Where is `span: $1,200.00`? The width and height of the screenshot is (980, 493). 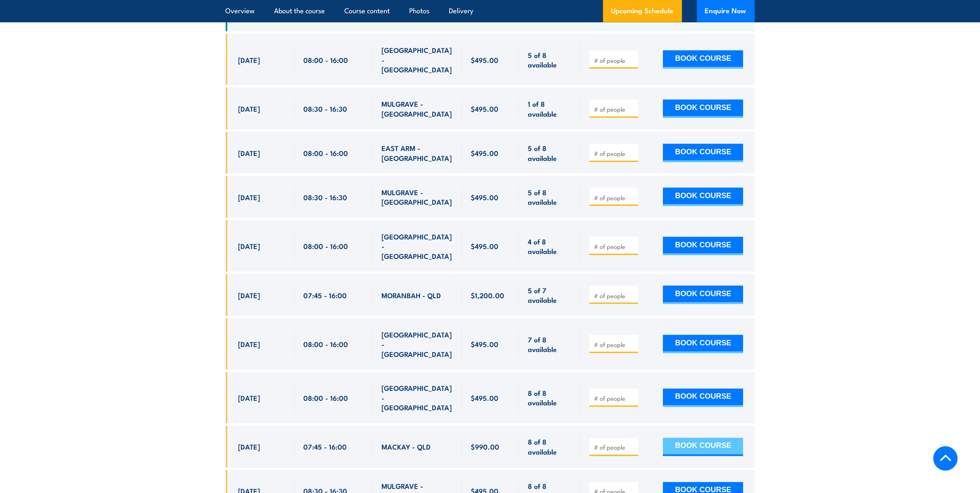 span: $1,200.00 is located at coordinates (488, 295).